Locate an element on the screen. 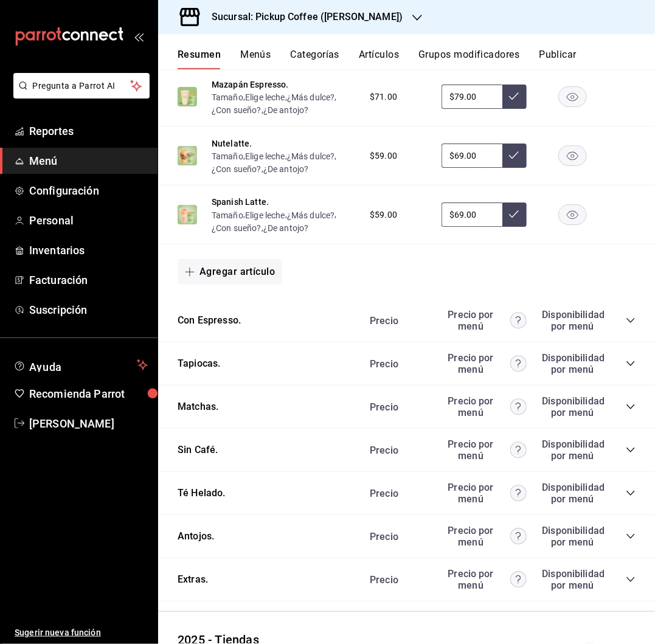 The width and height of the screenshot is (655, 644). button: Agregar artículo is located at coordinates (230, 272).